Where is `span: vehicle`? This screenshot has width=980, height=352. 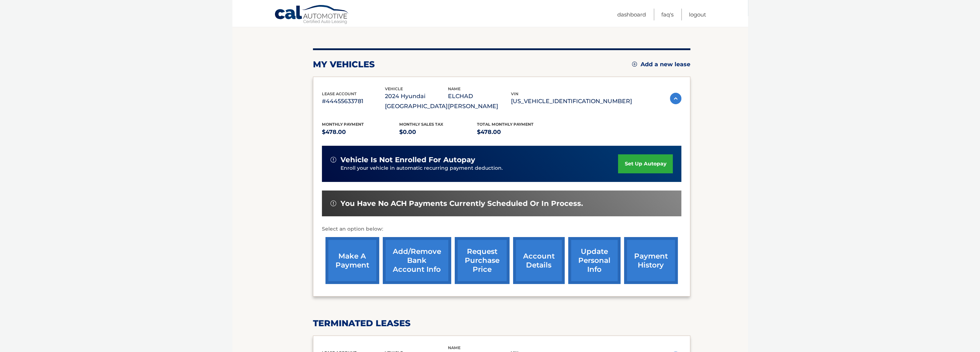
span: vehicle is located at coordinates (394, 89).